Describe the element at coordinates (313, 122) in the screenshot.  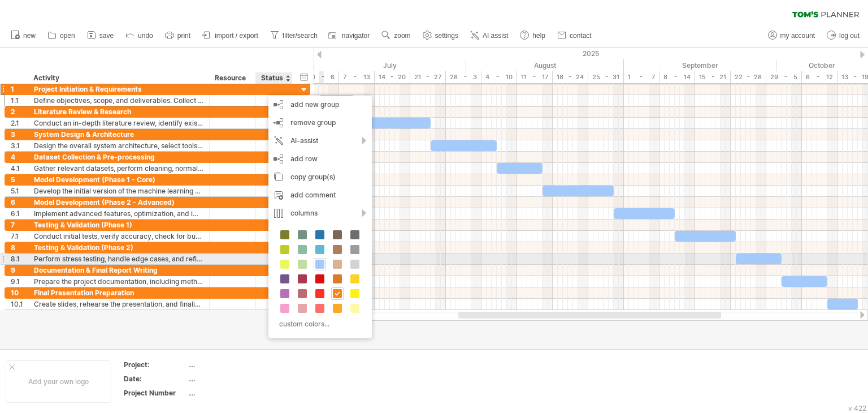
I see `span: remove group` at that location.